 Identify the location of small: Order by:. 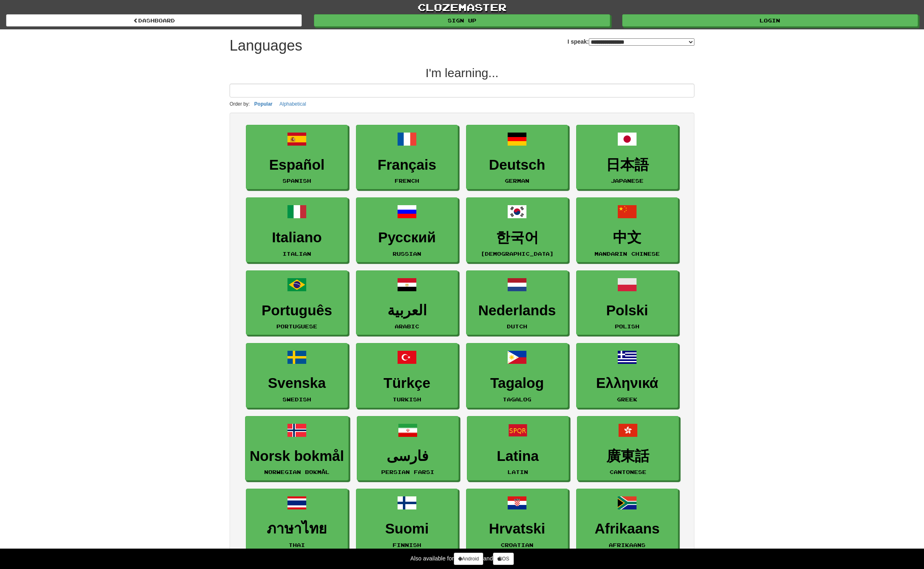
(239, 104).